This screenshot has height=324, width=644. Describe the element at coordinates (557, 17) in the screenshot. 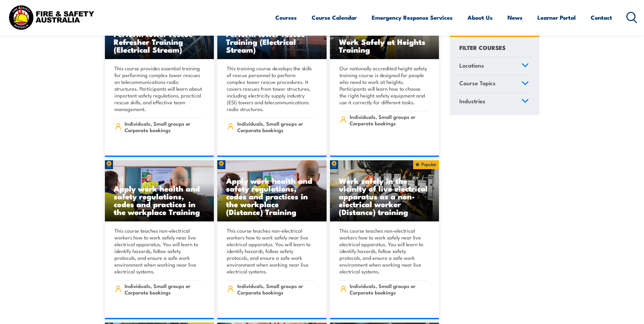

I see `a: Learner Portal` at that location.